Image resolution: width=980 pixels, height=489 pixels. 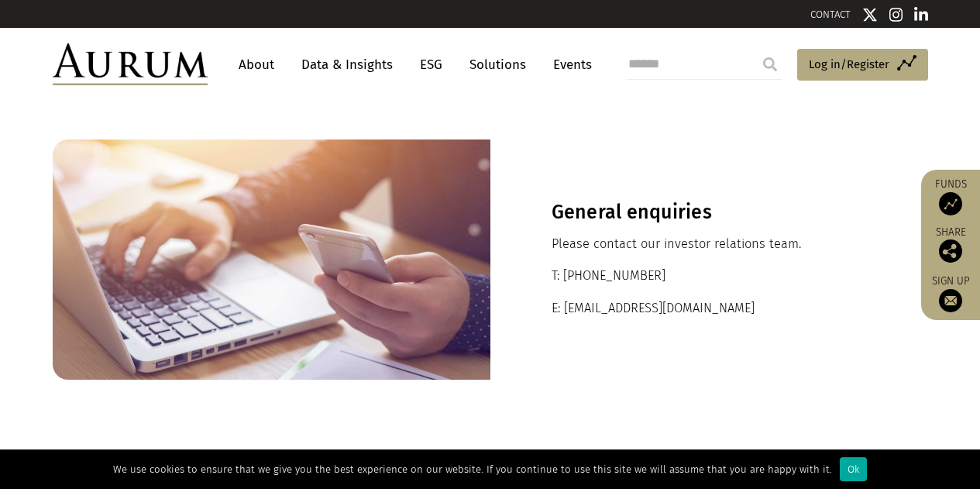 I want to click on img: Aurum, so click(x=131, y=64).